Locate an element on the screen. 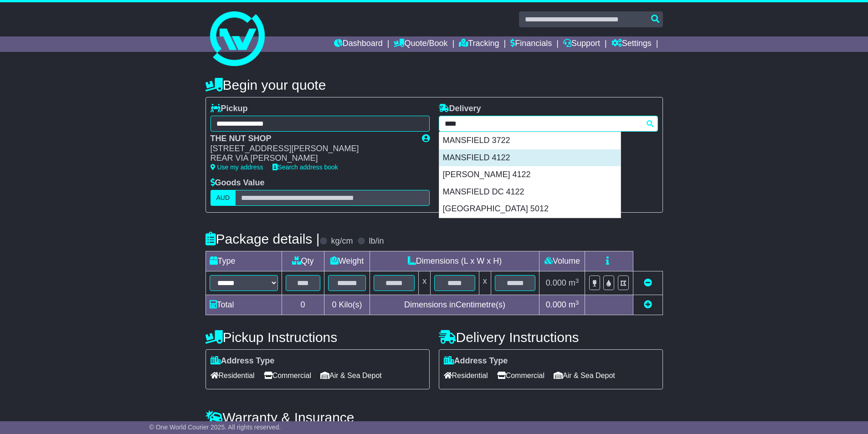  label: AUD is located at coordinates (223, 197).